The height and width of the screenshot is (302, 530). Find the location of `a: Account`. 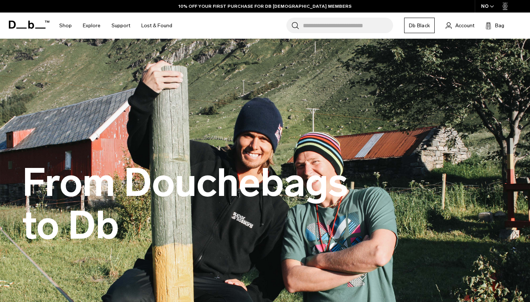

a: Account is located at coordinates (460, 25).